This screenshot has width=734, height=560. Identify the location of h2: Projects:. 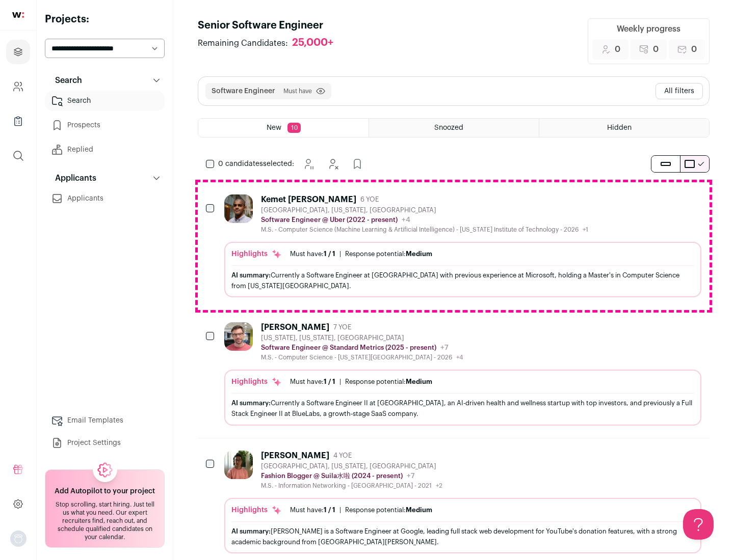
(104, 19).